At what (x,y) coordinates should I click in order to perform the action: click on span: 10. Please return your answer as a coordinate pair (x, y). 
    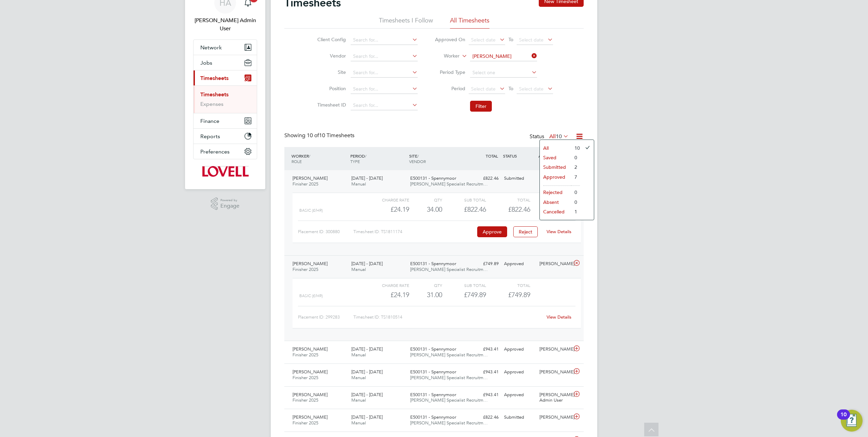
    Looking at the image, I should click on (559, 136).